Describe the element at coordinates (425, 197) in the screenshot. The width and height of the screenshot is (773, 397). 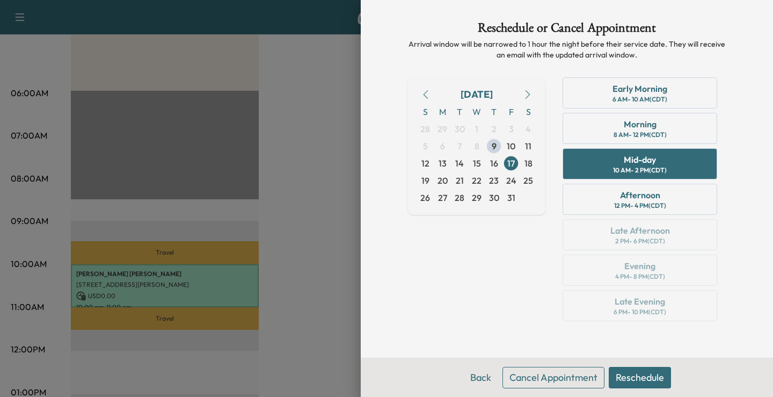
I see `span: 26` at that location.